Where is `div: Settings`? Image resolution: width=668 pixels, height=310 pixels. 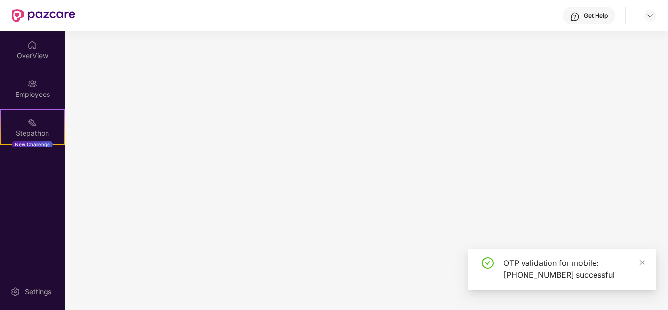 div: Settings is located at coordinates (38, 292).